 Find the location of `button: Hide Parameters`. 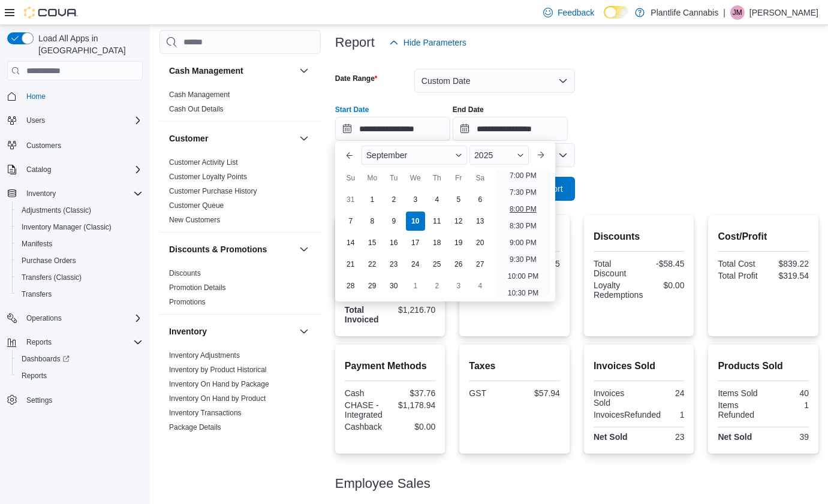

button: Hide Parameters is located at coordinates (428, 43).